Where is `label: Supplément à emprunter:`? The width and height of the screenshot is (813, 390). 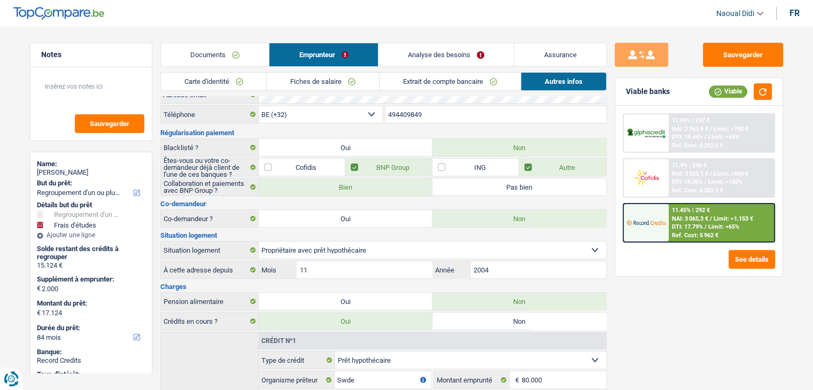
label: Supplément à emprunter: is located at coordinates (90, 280).